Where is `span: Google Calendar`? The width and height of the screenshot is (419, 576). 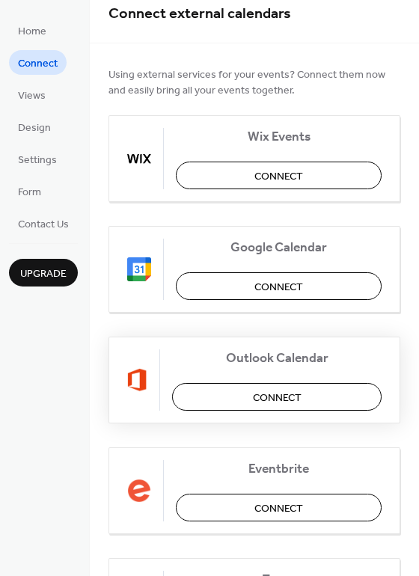 span: Google Calendar is located at coordinates (278, 248).